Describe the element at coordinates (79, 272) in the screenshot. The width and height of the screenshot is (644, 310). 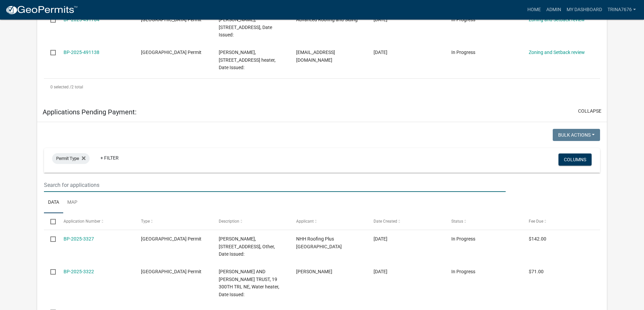
I see `a: BP-2025-3322` at that location.